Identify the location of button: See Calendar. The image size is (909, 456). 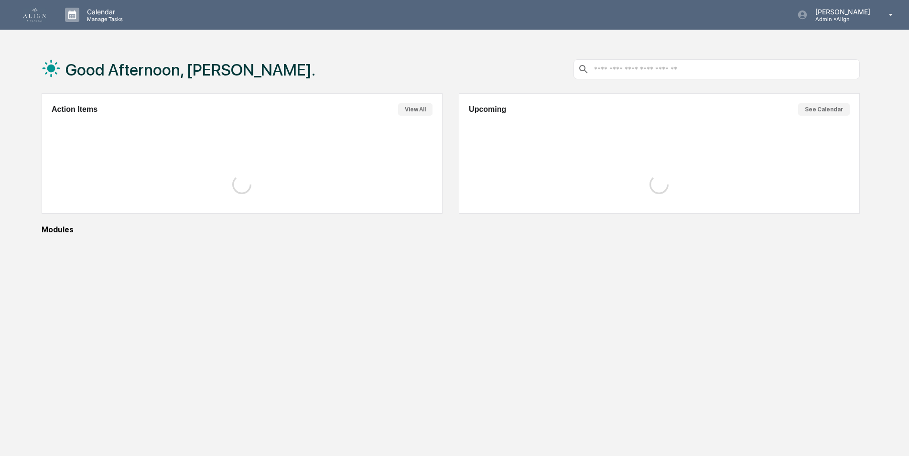
(824, 109).